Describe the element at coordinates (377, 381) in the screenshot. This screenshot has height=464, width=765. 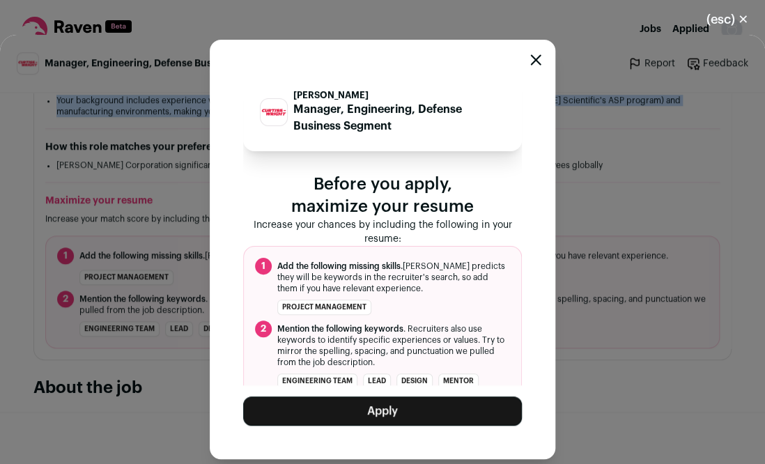
I see `li: lead` at that location.